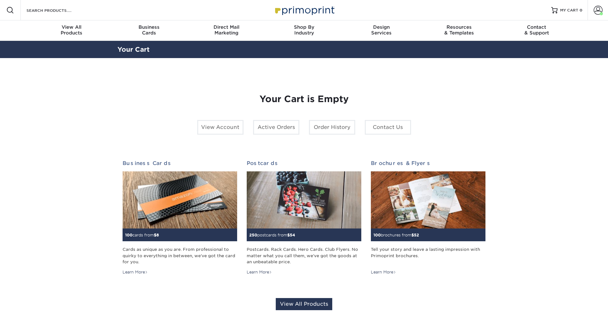  What do you see at coordinates (272, 235) in the screenshot?
I see `small: postcards from` at bounding box center [272, 235].